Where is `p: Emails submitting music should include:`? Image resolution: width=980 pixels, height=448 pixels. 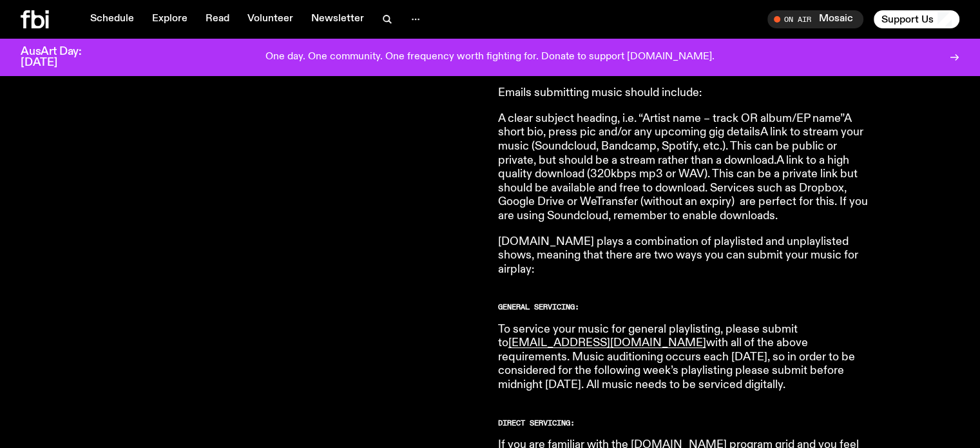
p: Emails submitting music should include: is located at coordinates (683, 93).